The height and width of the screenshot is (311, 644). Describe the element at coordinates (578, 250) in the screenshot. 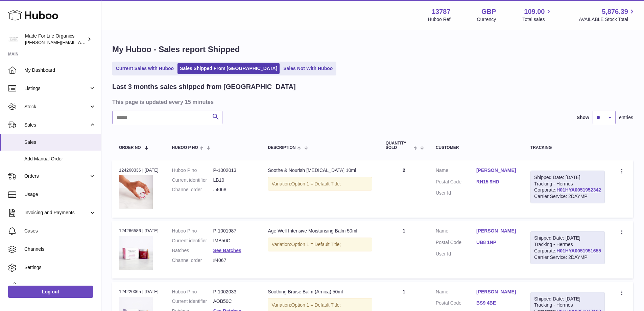

I see `a: H01HYA0051951655` at that location.